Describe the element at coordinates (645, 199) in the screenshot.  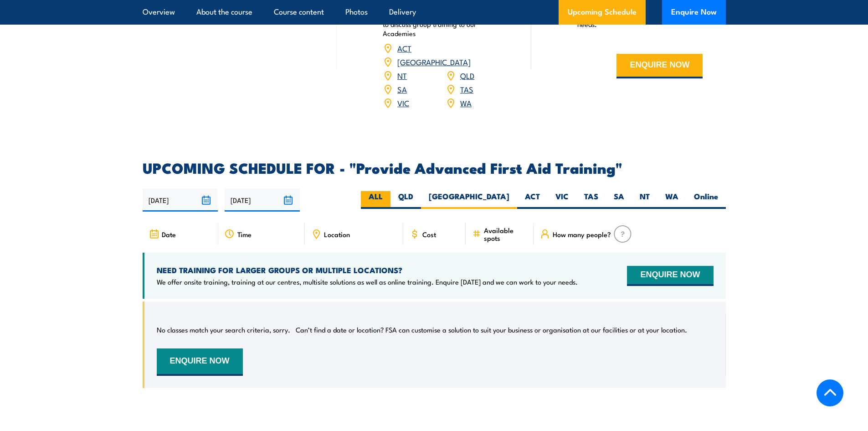
I see `label: NT` at that location.